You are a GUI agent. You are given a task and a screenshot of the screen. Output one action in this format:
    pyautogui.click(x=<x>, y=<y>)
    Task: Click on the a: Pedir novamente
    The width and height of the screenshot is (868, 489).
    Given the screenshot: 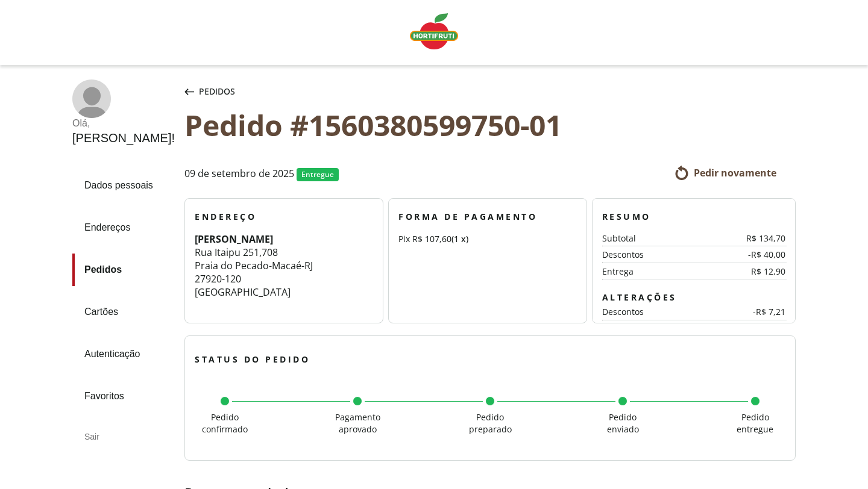 What is the action you would take?
    pyautogui.click(x=725, y=173)
    